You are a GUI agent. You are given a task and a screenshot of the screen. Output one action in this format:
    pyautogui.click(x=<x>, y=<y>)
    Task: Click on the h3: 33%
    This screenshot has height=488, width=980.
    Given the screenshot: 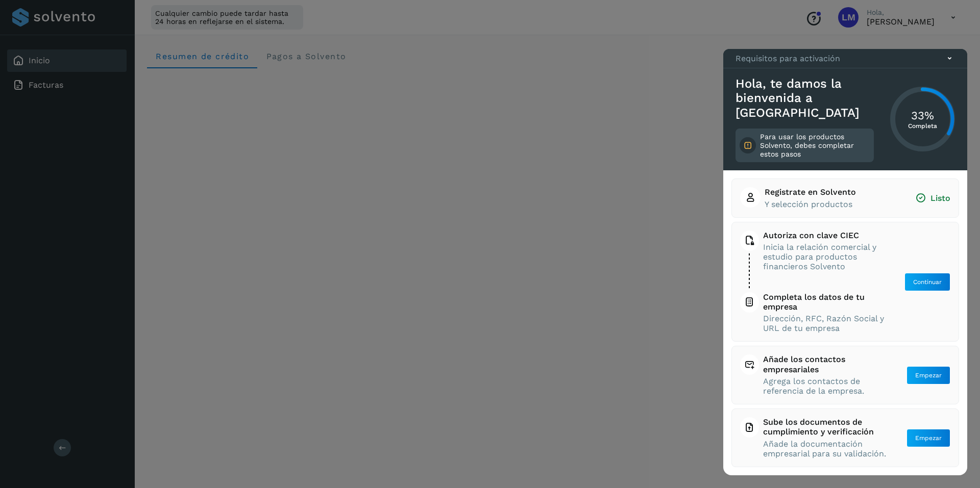 What is the action you would take?
    pyautogui.click(x=923, y=116)
    